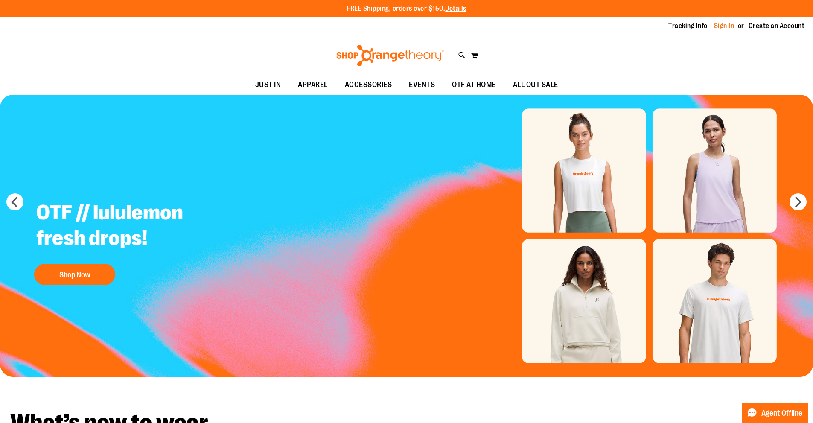  I want to click on a: OTF // lululemon fresh drops! Shop Now, so click(136, 241).